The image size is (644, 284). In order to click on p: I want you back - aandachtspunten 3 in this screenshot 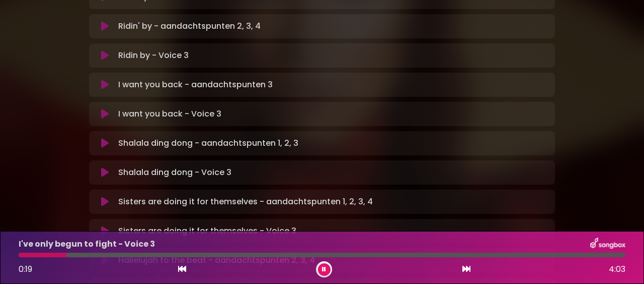, I will do `click(195, 85)`.